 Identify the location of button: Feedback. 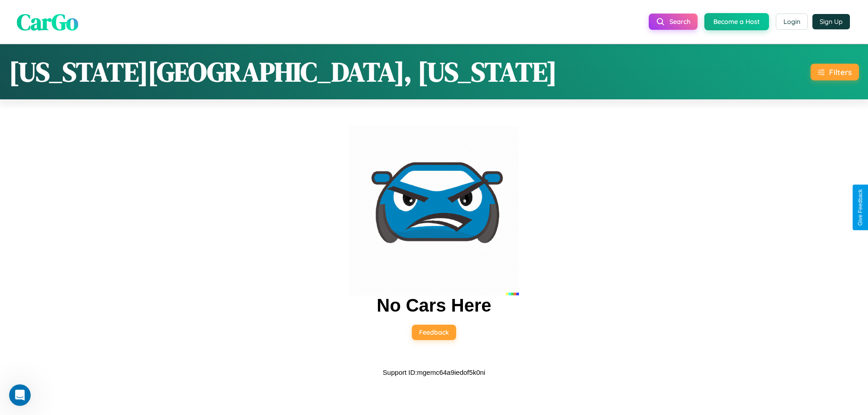
(434, 333).